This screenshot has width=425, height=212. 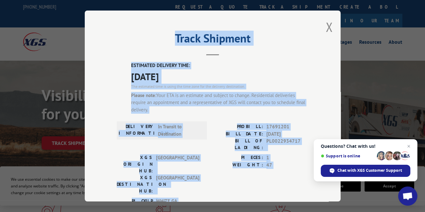 What do you see at coordinates (219, 65) in the screenshot?
I see `label: ESTIMATED DELIVERY TIME:` at bounding box center [219, 65].